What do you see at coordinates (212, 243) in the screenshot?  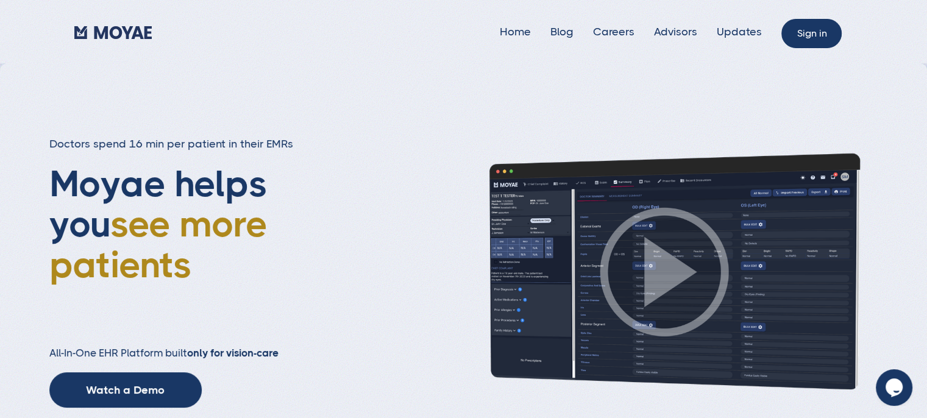 I see `h1: Moyae helps you` at bounding box center [212, 243].